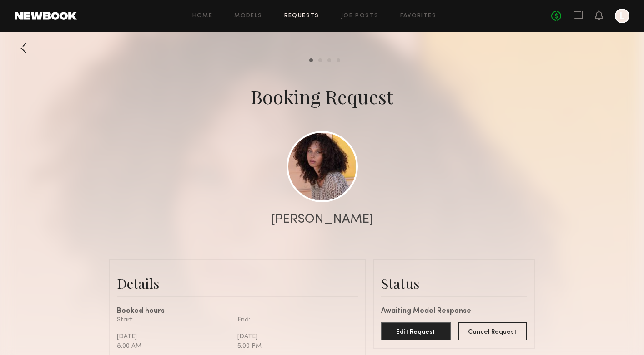  I want to click on div: End:, so click(295, 320).